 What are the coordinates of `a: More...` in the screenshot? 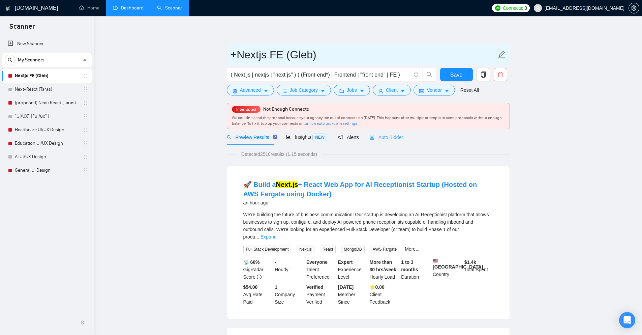 It's located at (412, 249).